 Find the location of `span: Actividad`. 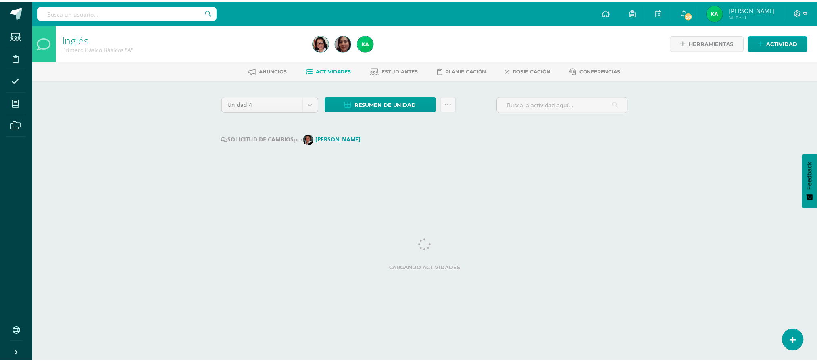

span: Actividad is located at coordinates (791, 42).